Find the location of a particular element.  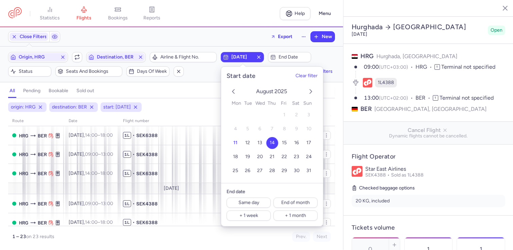

span: statistics is located at coordinates (50, 18).